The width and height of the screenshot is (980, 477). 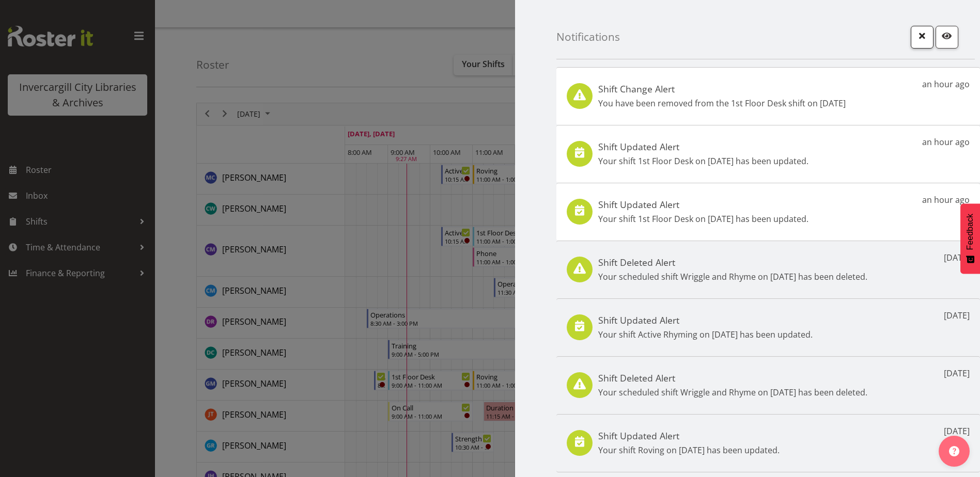 I want to click on span: Feedback, so click(x=970, y=232).